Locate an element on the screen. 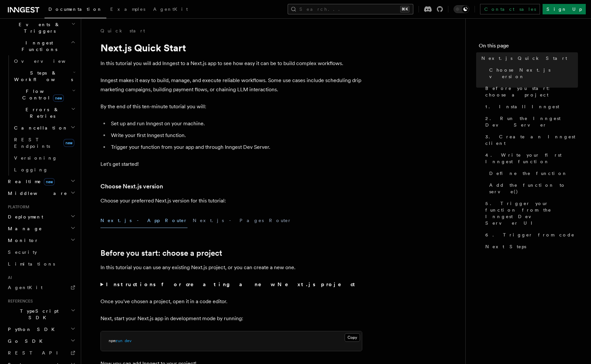 The image size is (591, 364). span: Go SDK is located at coordinates (26, 341).